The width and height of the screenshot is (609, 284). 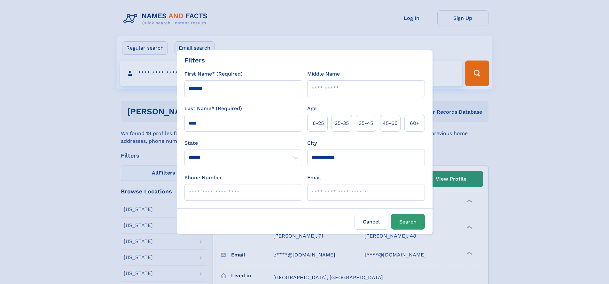 I want to click on label: Phone Number, so click(x=203, y=178).